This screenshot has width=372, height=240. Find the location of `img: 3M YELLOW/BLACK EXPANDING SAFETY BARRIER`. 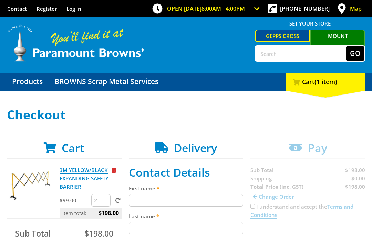

img: 3M YELLOW/BLACK EXPANDING SAFETY BARRIER is located at coordinates (30, 186).